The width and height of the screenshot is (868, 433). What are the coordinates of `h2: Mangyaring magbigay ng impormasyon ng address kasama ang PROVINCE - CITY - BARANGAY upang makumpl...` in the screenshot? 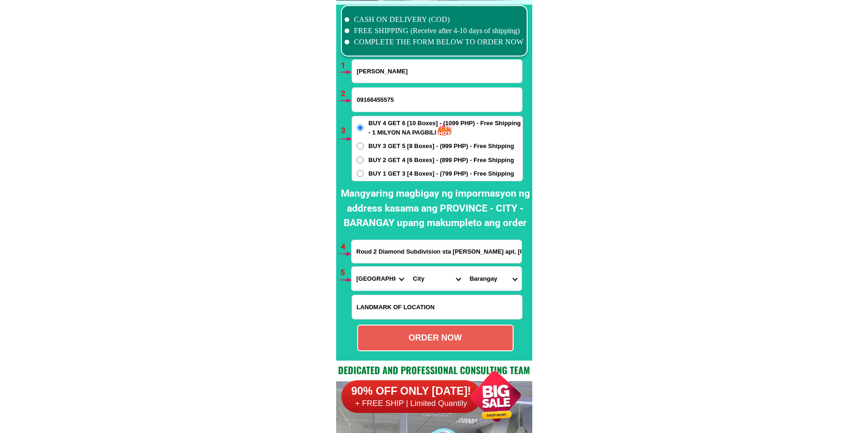 It's located at (435, 208).